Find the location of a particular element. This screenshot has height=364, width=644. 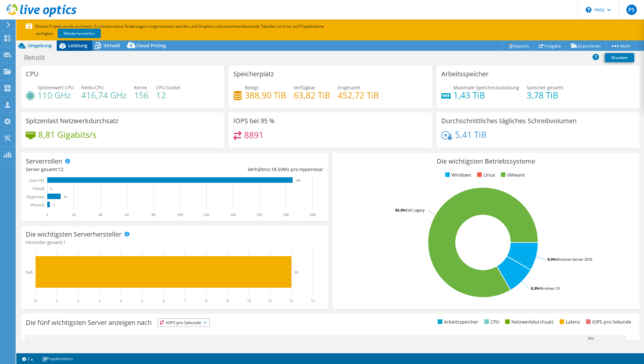

span: Spitzenwert CPU is located at coordinates (55, 87).